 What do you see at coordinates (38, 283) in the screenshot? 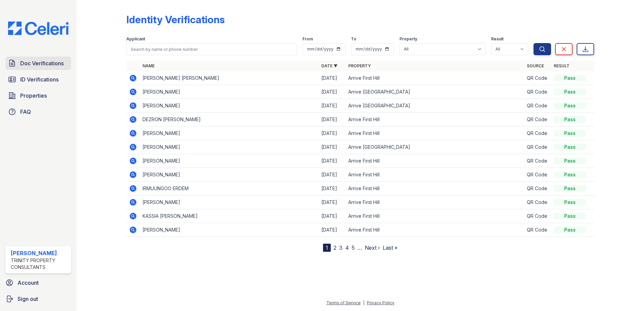
I see `a: Account` at bounding box center [38, 283].